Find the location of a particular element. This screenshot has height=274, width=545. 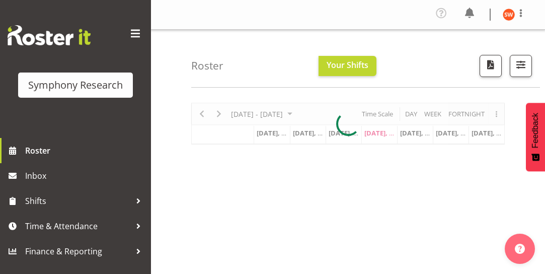

button: Download a PDF of the roster according to the set date range. is located at coordinates (490, 66).